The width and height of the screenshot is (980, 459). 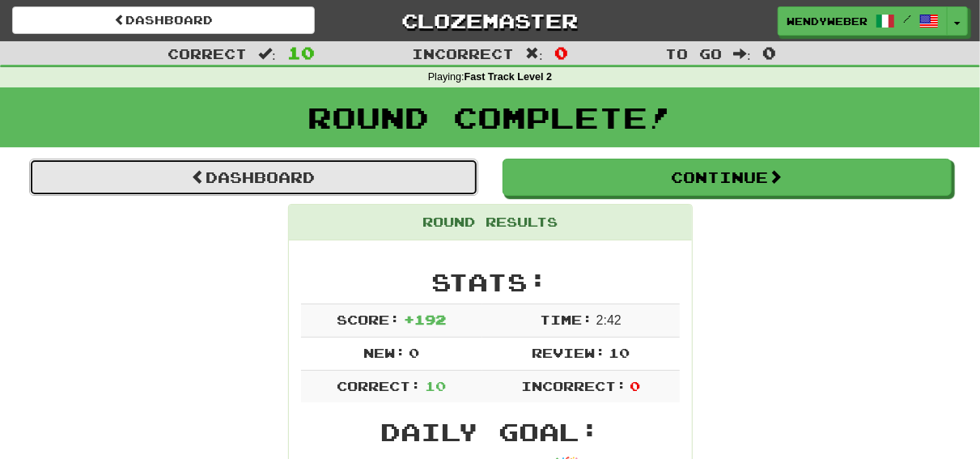 What do you see at coordinates (384, 352) in the screenshot?
I see `span: New:` at bounding box center [384, 352].